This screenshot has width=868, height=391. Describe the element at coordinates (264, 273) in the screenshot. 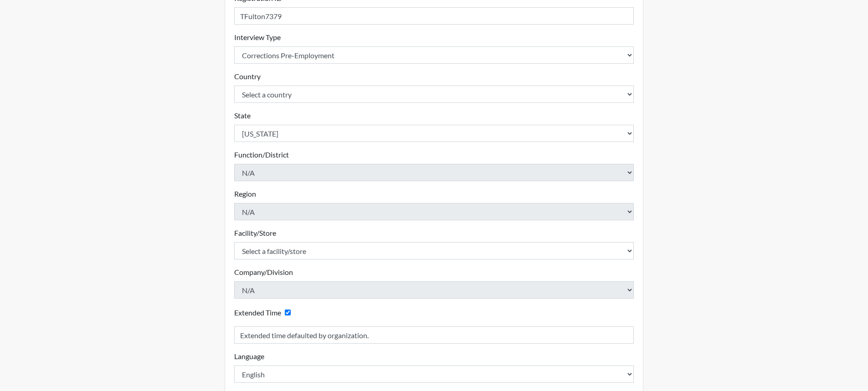

I see `label: Company/Division` at that location.